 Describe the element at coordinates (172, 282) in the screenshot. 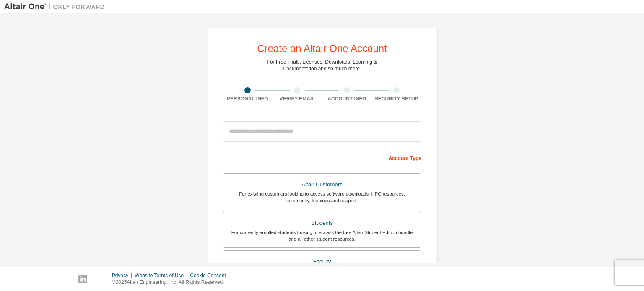

I see `p: © 2025 Altair Engineering, Inc. All Rights Reserved.` at that location.